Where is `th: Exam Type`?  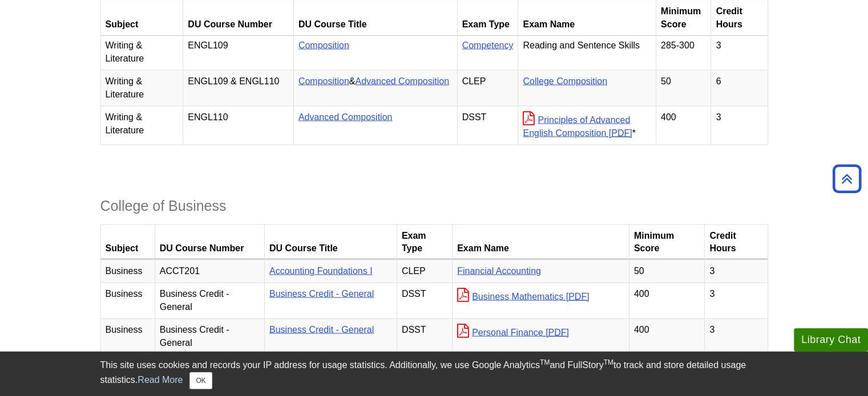
th: Exam Type is located at coordinates (424, 243).